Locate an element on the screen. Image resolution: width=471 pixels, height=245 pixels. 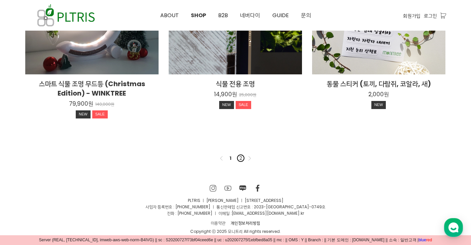
span: blue is located at coordinates (422, 240).